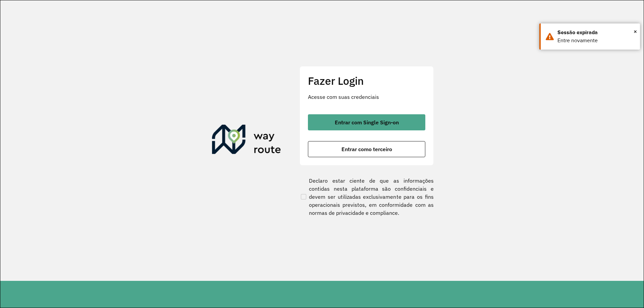  Describe the element at coordinates (366, 97) in the screenshot. I see `p: Acesse com suas credenciais` at that location.